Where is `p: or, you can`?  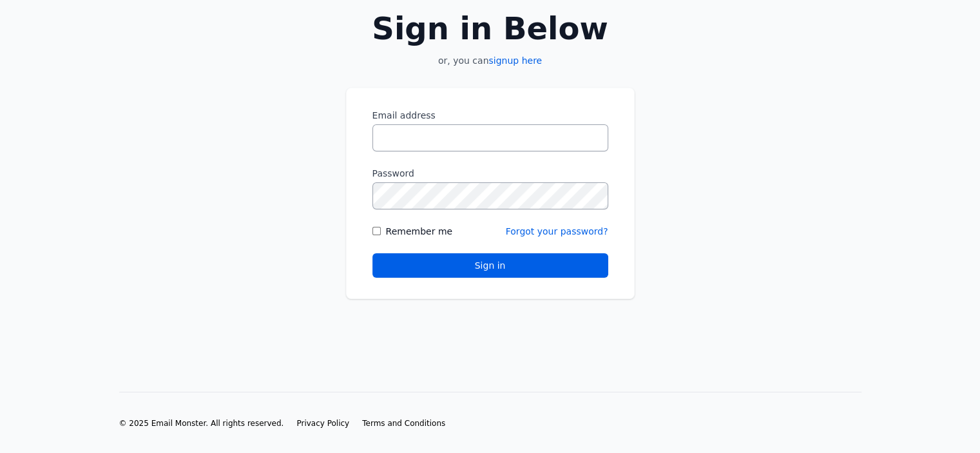
p: or, you can is located at coordinates (490, 61).